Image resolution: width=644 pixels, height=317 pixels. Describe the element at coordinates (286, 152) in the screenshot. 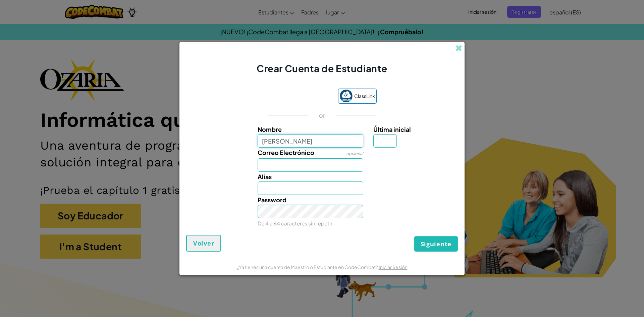

I see `span: Correo Electrónico` at that location.